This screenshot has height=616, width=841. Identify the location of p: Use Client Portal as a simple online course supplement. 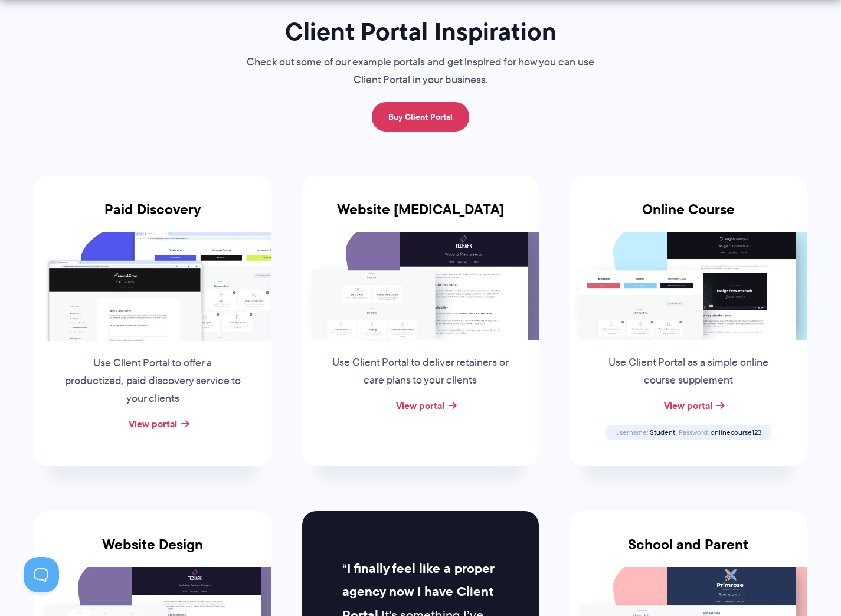
(688, 372).